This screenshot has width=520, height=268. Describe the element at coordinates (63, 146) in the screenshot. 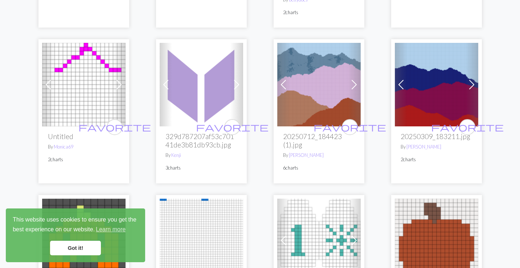

I see `a: Monica69` at that location.